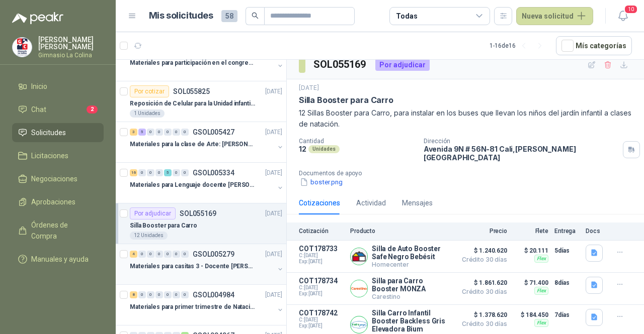 The width and height of the screenshot is (644, 334). I want to click on p: SOL055169, so click(198, 214).